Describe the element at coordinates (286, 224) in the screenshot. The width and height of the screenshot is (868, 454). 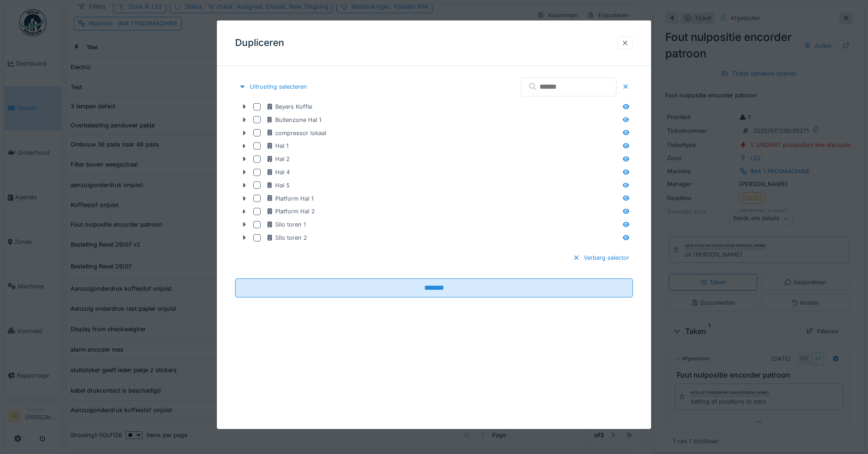
I see `div: Silo toren 1` at that location.